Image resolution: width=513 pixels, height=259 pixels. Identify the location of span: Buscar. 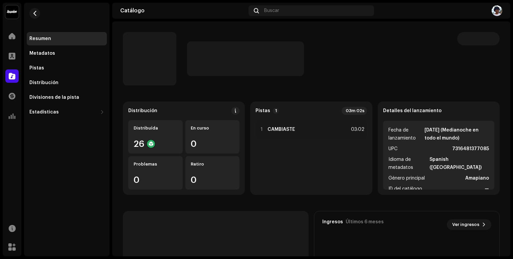
(271, 11).